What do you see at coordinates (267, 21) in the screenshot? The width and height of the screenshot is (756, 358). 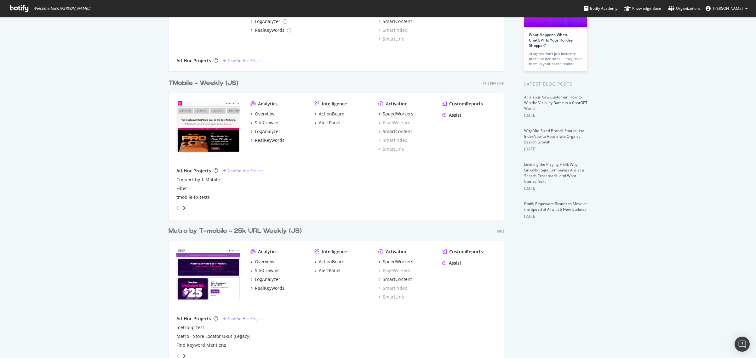 I see `div: LogAnalyzer` at bounding box center [267, 21].